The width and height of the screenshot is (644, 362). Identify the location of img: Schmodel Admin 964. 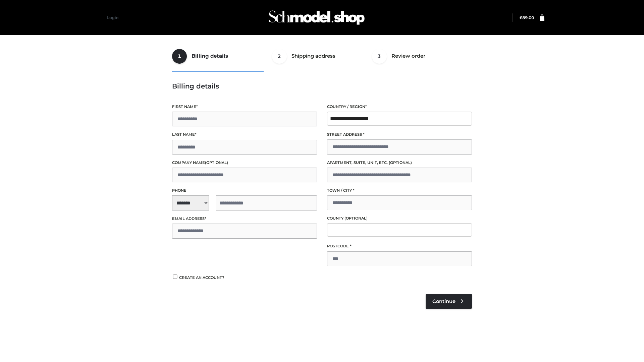
(317, 17).